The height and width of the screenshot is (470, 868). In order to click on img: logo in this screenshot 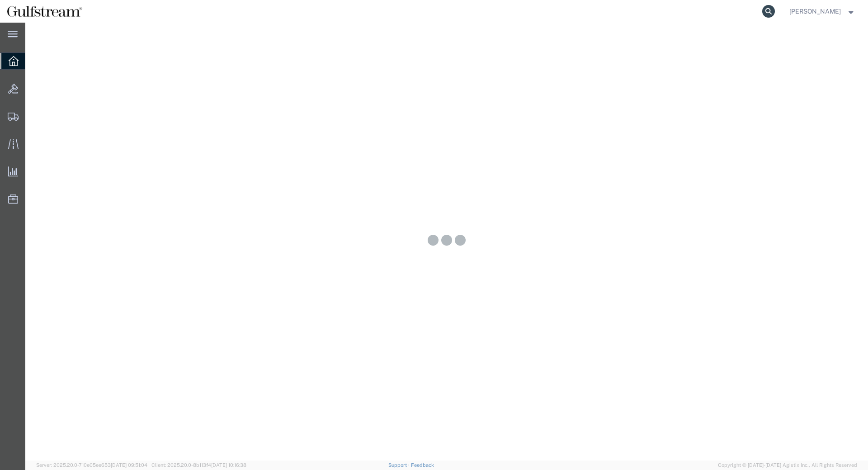, I will do `click(44, 12)`.